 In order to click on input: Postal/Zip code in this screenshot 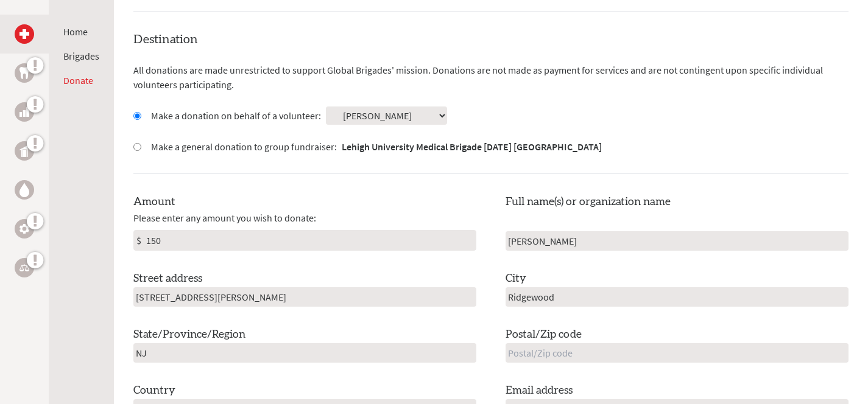, I will do `click(677, 353)`.